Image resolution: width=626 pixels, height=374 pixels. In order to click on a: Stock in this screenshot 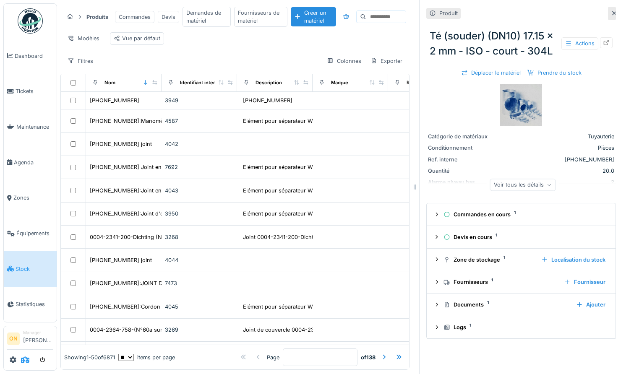, I will do `click(30, 269)`.